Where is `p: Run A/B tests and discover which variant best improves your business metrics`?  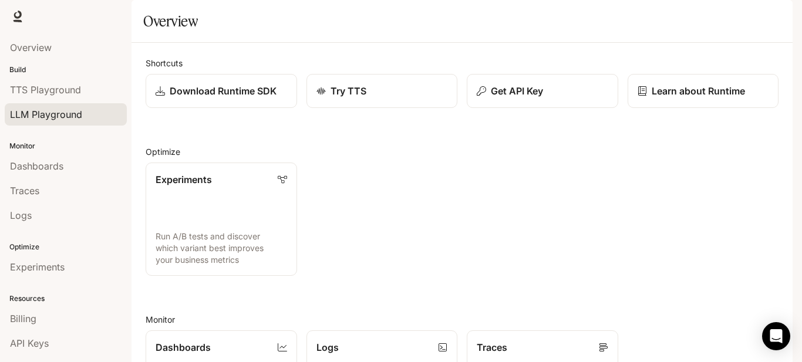 p: Run A/B tests and discover which variant best improves your business metrics is located at coordinates (221, 248).